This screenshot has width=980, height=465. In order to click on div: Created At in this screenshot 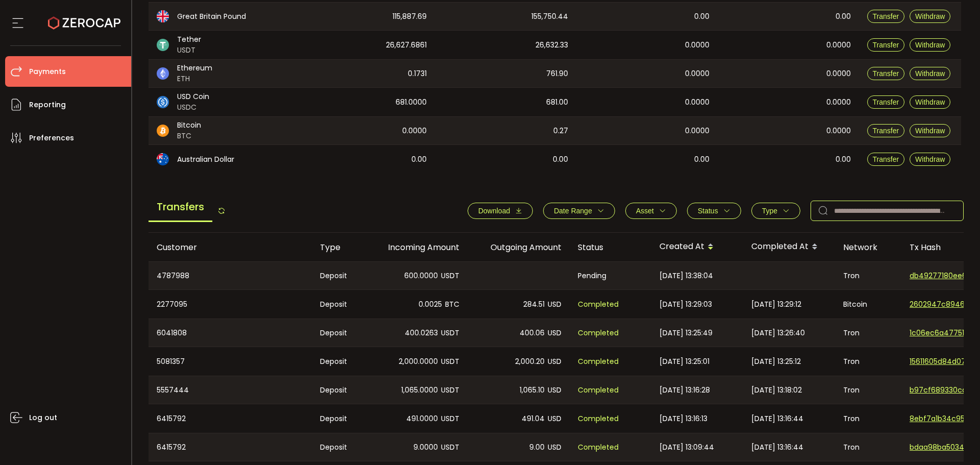, I will do `click(698, 247)`.